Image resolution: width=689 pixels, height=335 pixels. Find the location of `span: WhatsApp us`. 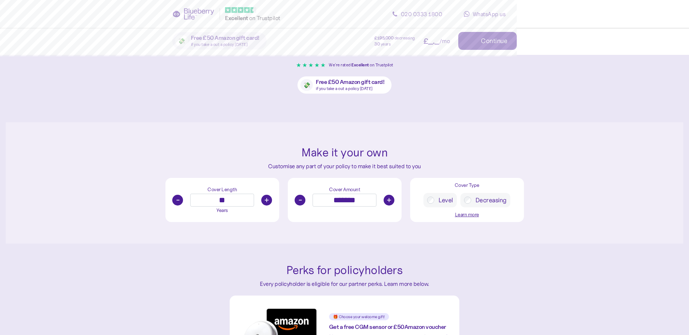

span: WhatsApp us is located at coordinates (489, 14).